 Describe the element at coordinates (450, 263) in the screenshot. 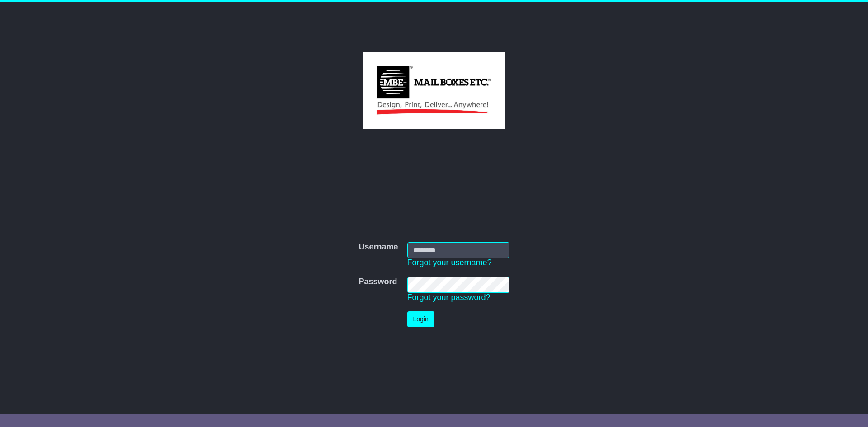

I see `a: Forgot your username?` at that location.